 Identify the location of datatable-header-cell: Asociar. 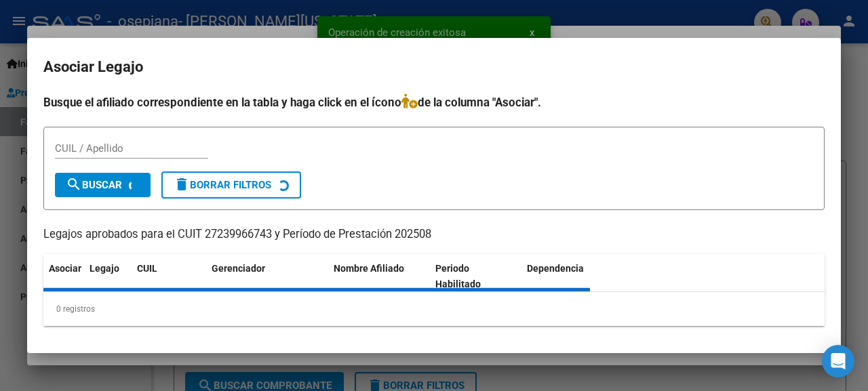
(63, 277).